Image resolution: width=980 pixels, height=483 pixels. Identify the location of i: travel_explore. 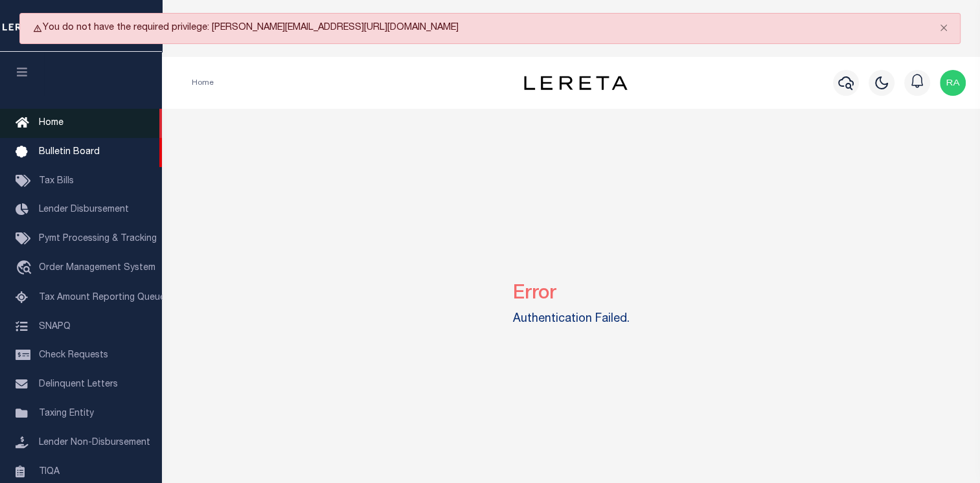
(26, 268).